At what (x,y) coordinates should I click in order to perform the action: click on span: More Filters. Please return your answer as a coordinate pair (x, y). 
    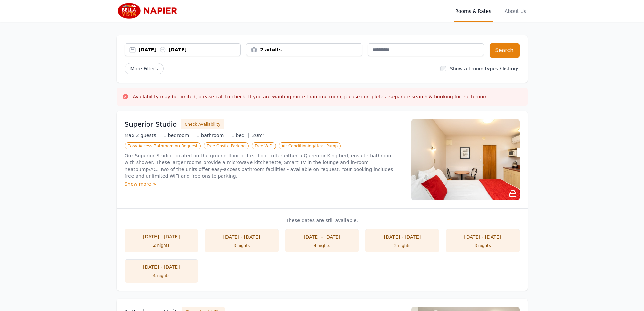
    Looking at the image, I should click on (144, 69).